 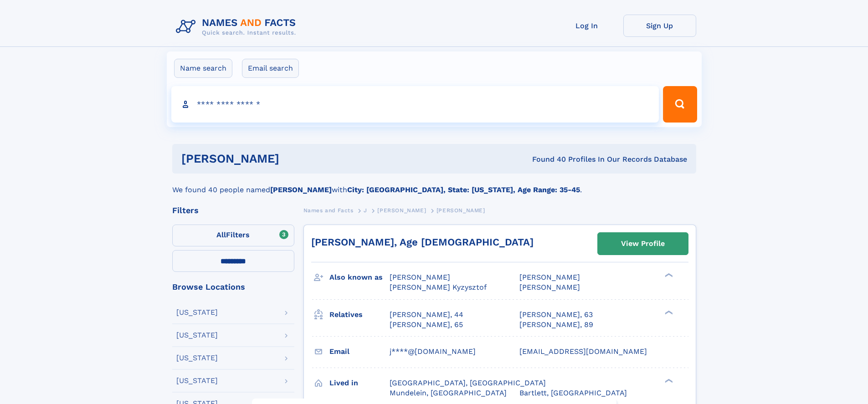 I want to click on a: Sign Up, so click(x=659, y=25).